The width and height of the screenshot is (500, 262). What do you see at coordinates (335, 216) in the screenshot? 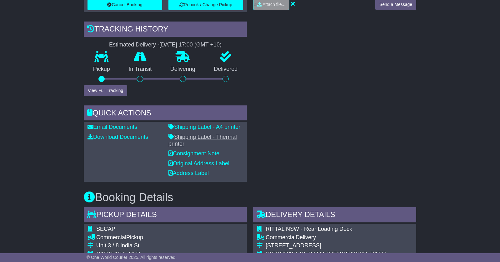
I see `div: Delivery Details` at bounding box center [335, 216].